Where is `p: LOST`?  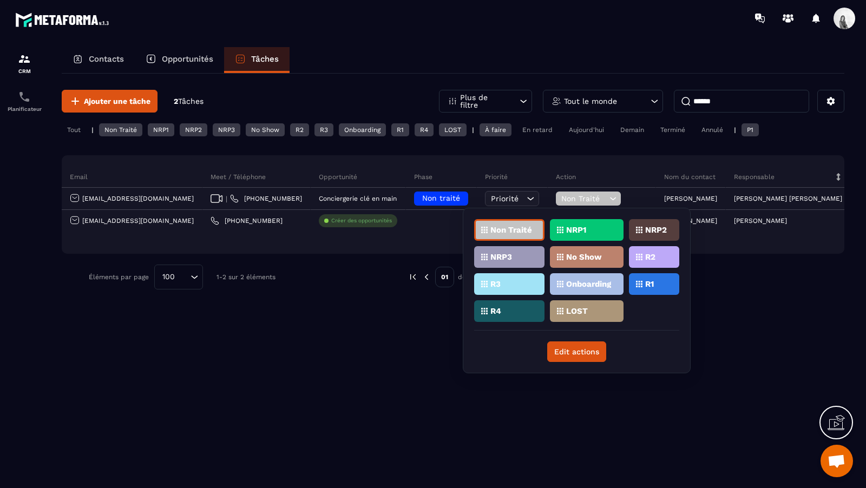 p: LOST is located at coordinates (577, 311).